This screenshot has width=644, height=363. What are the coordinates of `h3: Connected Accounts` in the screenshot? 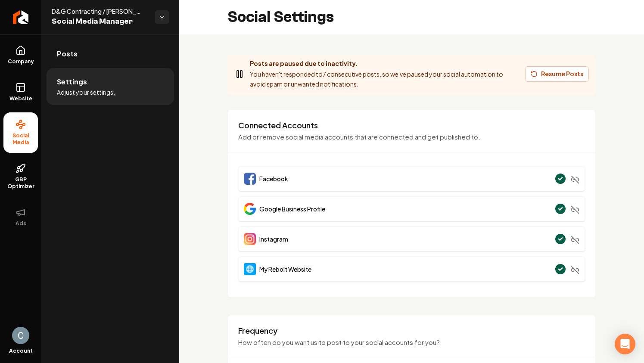 It's located at (412, 126).